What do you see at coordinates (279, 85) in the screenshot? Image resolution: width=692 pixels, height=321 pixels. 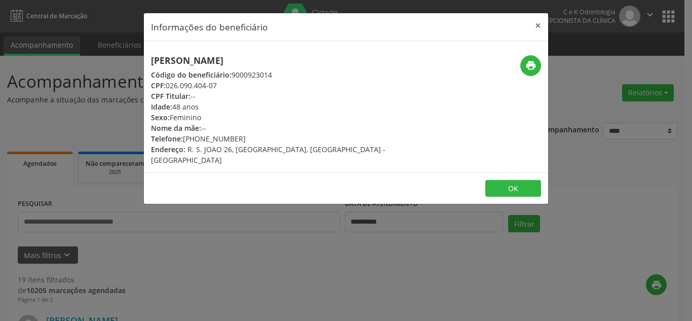 I see `div: 026.090.404-07` at bounding box center [279, 85].